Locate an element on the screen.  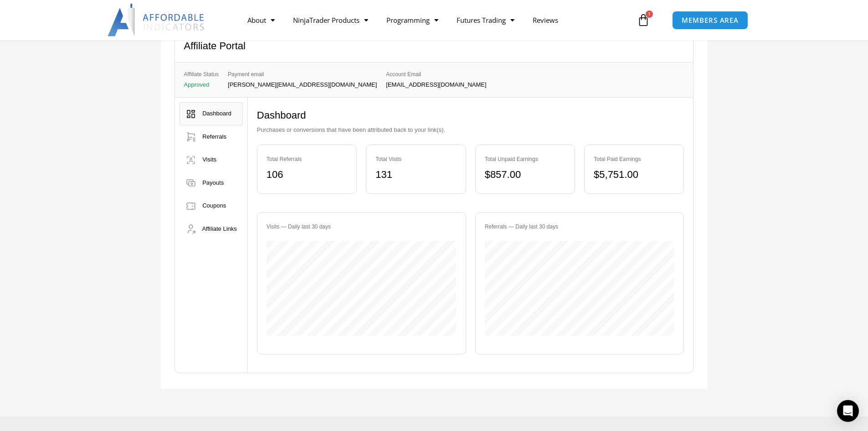
a: Affiliate Links is located at coordinates (211, 229).